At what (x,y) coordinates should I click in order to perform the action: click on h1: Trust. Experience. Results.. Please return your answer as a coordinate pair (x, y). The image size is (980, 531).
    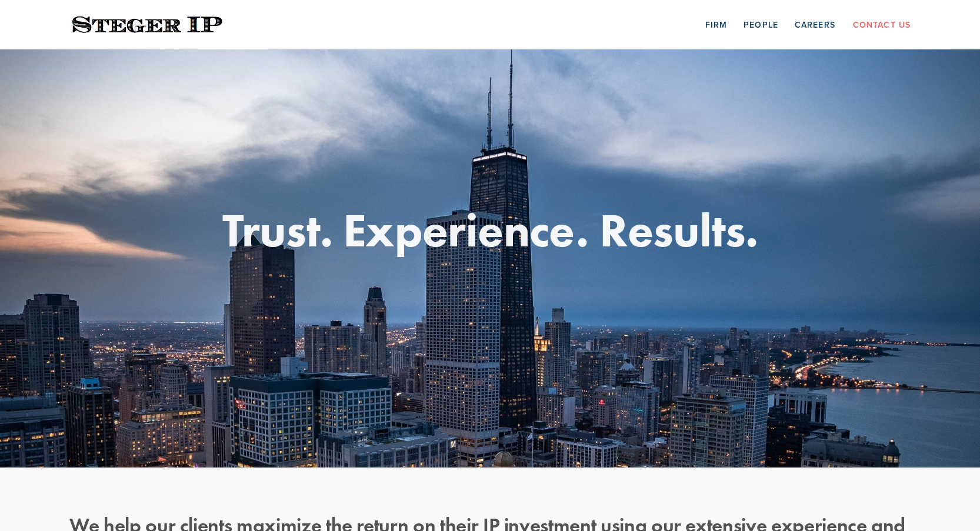
    Looking at the image, I should click on (490, 230).